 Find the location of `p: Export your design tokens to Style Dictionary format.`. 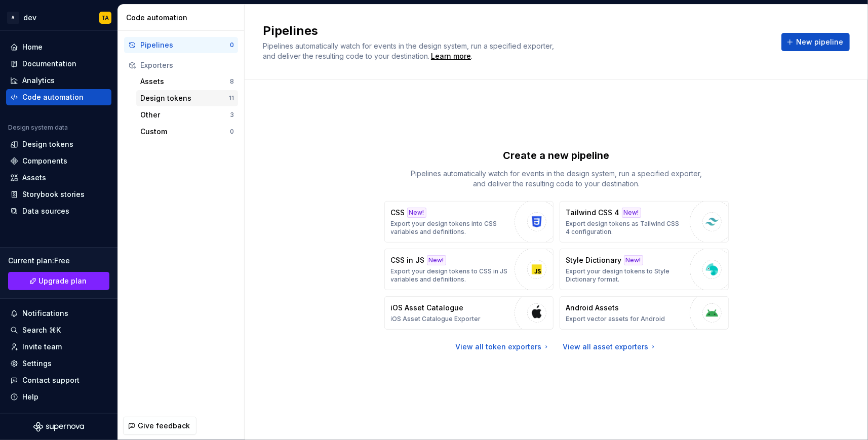

p: Export your design tokens to Style Dictionary format. is located at coordinates (625, 275).